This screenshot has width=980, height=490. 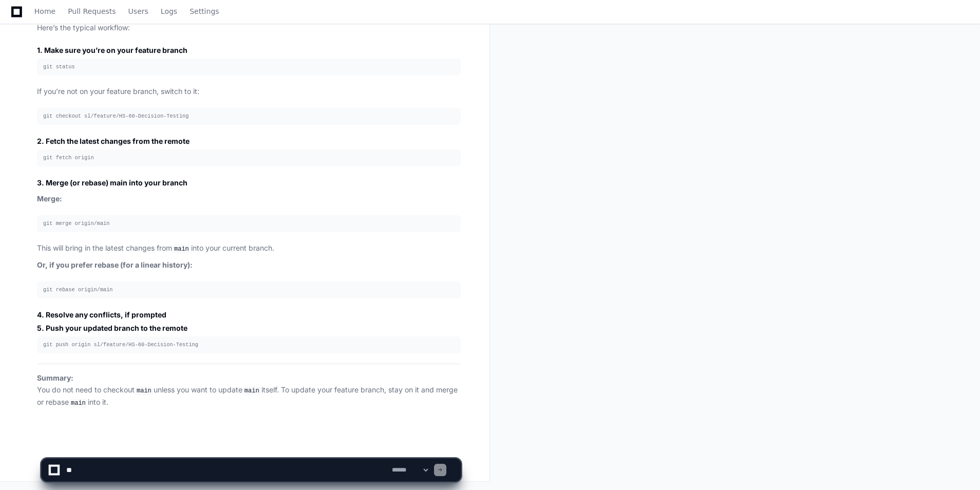 What do you see at coordinates (50, 198) in the screenshot?
I see `strong: Merge:` at bounding box center [50, 198].